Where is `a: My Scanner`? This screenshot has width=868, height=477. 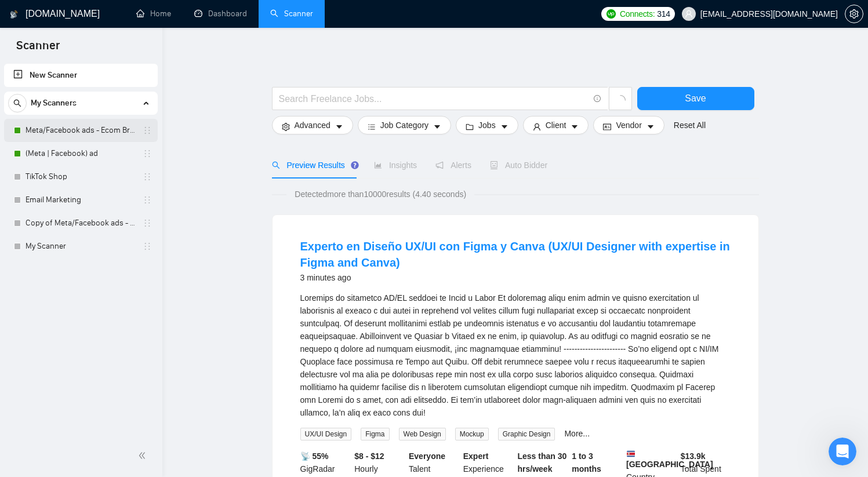 a: My Scanner is located at coordinates (81, 246).